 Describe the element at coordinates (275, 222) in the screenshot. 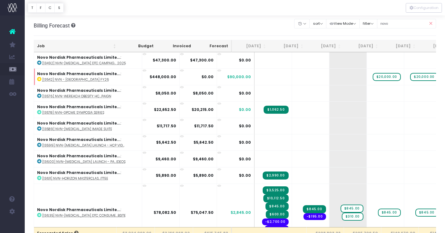

I see `span: Streamtime order: PO11766 – Neromotion` at that location.